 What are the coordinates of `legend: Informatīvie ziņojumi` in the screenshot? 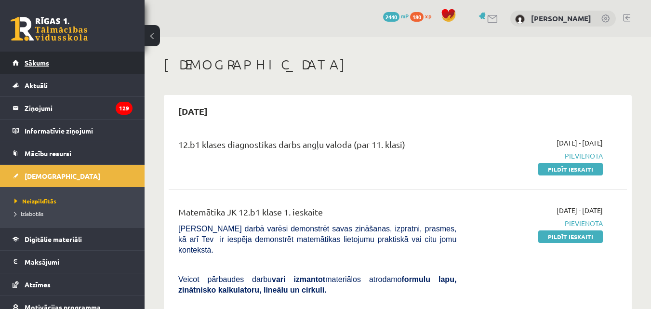 It's located at (78, 131).